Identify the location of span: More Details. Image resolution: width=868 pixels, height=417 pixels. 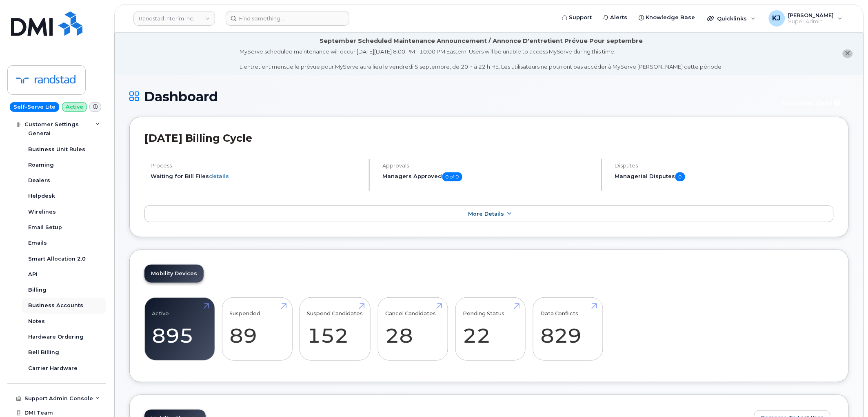
(486, 214).